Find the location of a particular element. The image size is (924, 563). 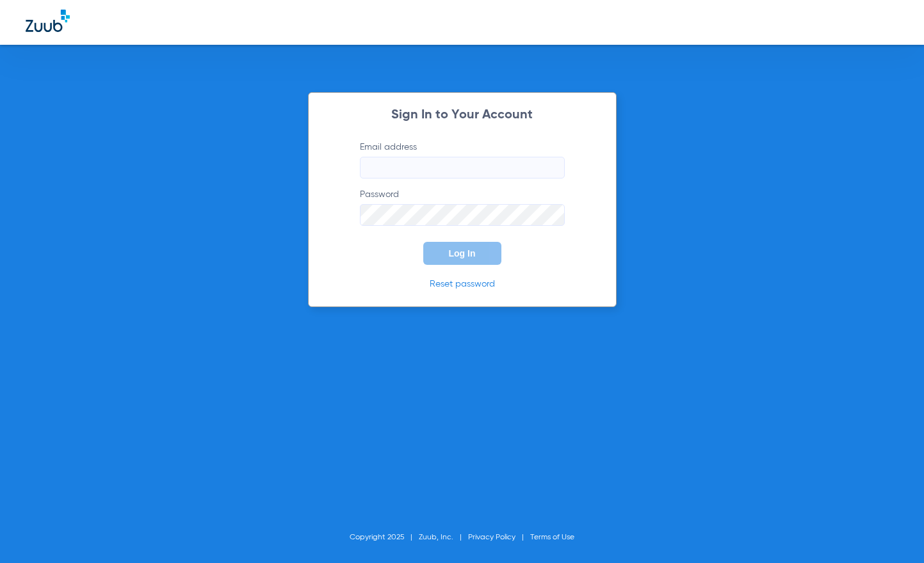

a: Privacy Policy is located at coordinates (492, 538).